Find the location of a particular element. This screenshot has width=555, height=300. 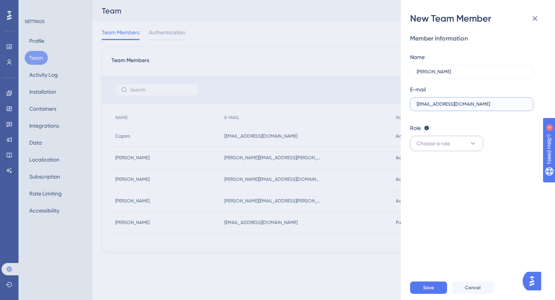

button: Choose a role is located at coordinates (447, 143).